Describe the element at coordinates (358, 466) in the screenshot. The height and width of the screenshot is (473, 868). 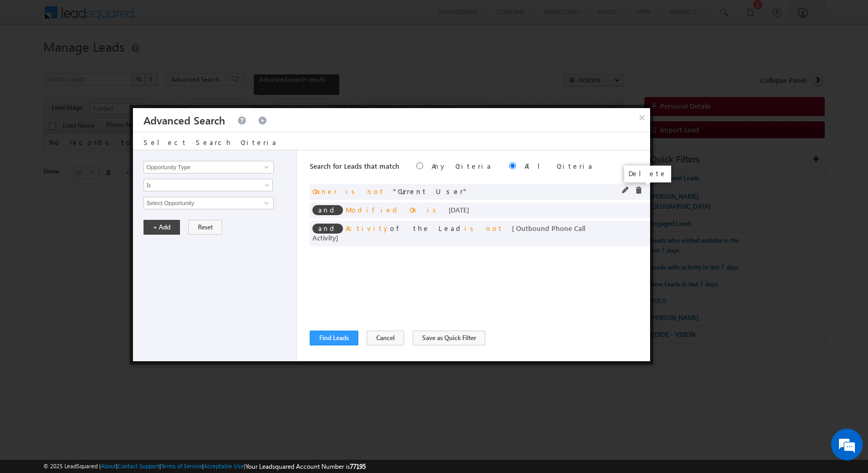
I see `span: 77195` at that location.